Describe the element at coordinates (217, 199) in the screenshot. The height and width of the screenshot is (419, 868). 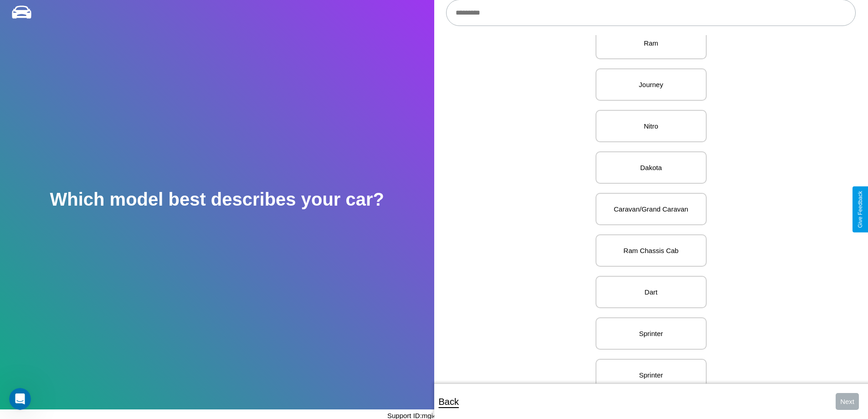
I see `h2: Which model best describes your car?` at that location.